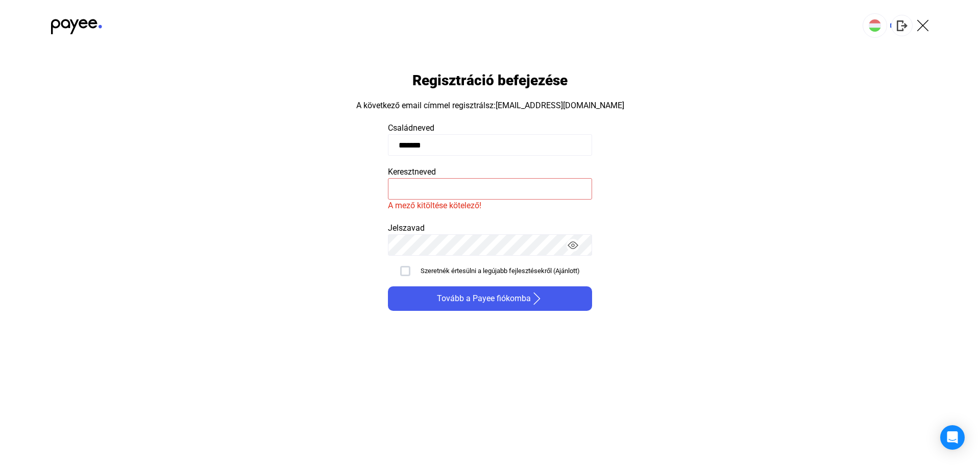  What do you see at coordinates (490, 299) in the screenshot?
I see `button: Tovább a Payee fiókombaarrow-right-white` at bounding box center [490, 299].